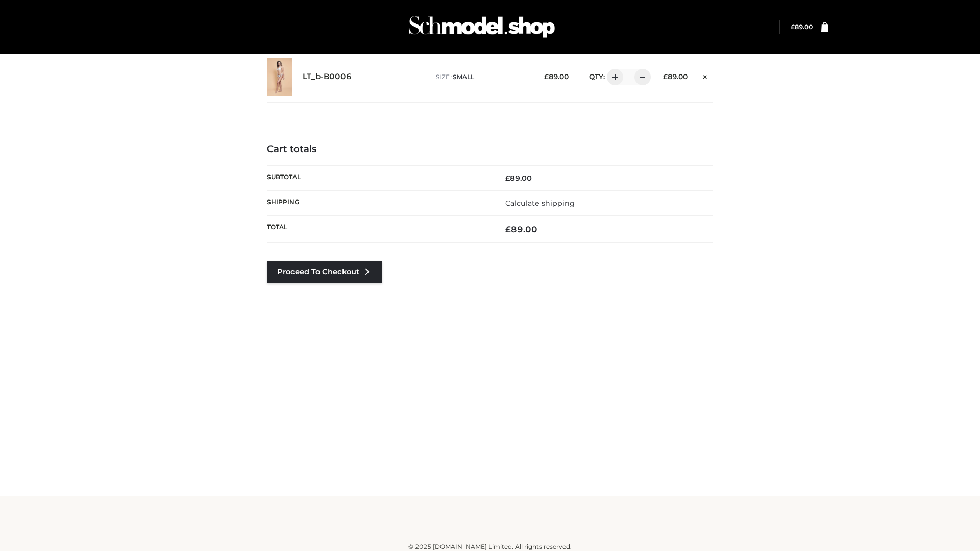 This screenshot has width=980, height=551. What do you see at coordinates (464, 76) in the screenshot?
I see `span: SMALL` at bounding box center [464, 76].